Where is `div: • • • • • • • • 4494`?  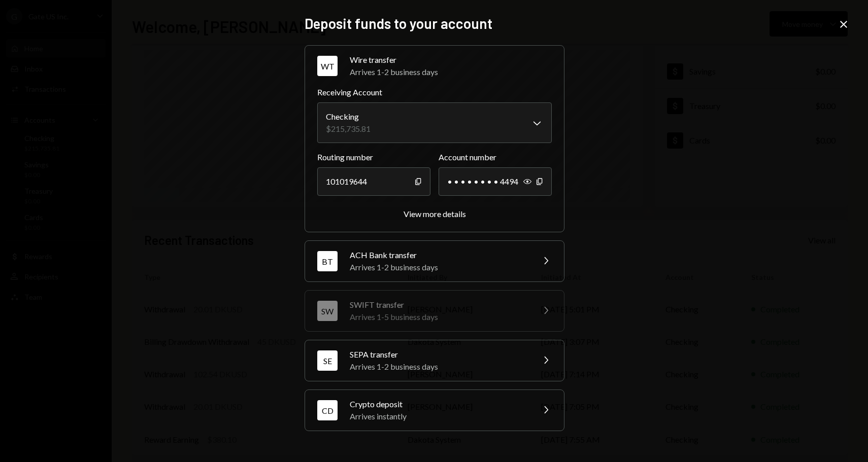
div: • • • • • • • • 4494 is located at coordinates (495, 181).